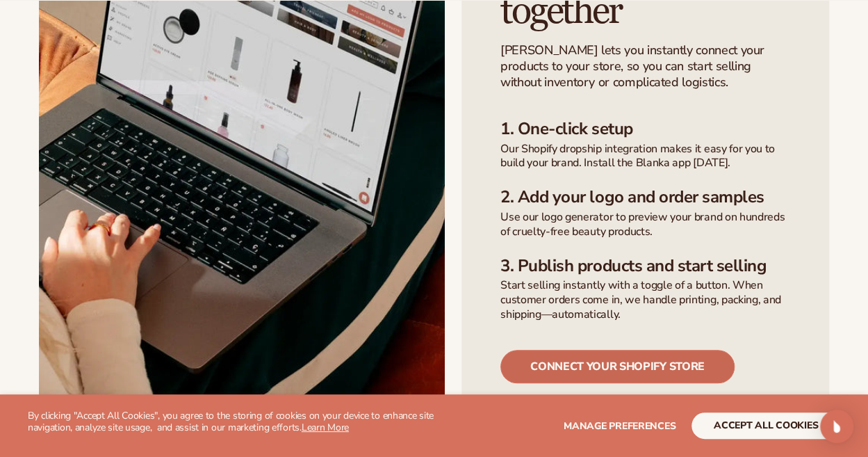  I want to click on button: Manage preferences, so click(619, 426).